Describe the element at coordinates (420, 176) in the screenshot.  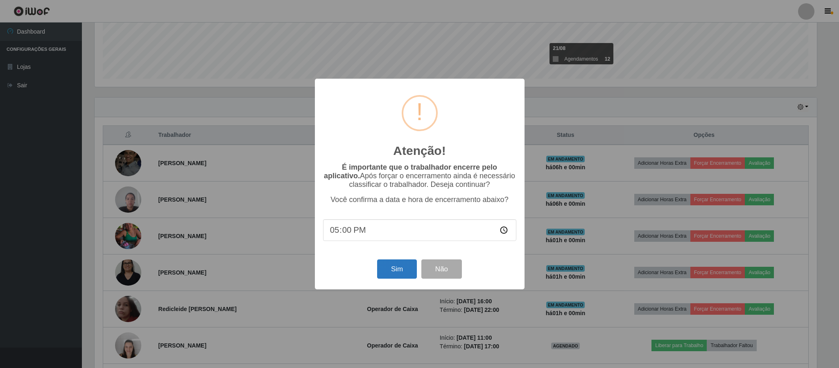
I see `p: Após forçar o encerramento ainda é necessário classificar o trabalhador. Deseja continuar?` at that location.